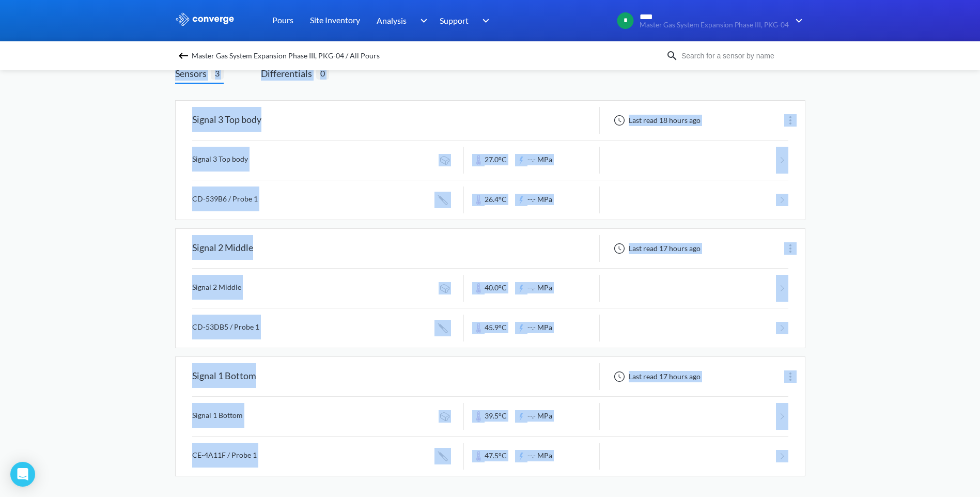 This screenshot has width=980, height=497. Describe the element at coordinates (205, 19) in the screenshot. I see `img: logo_ewhite.svg` at that location.